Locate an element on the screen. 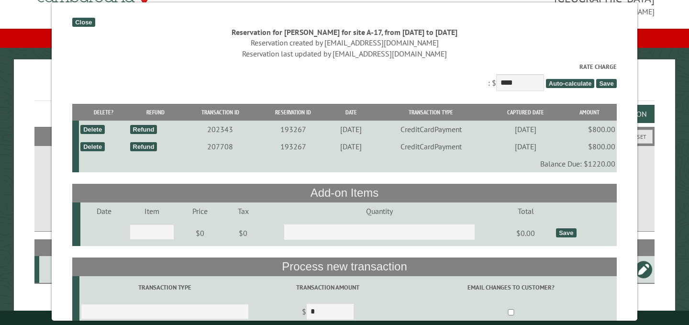 The image size is (689, 325). th: Transaction Type is located at coordinates (431, 112).